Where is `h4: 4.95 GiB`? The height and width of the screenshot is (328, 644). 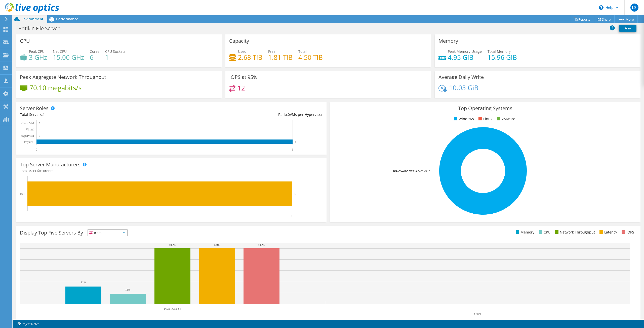
h4: 4.95 GiB is located at coordinates (465, 57).